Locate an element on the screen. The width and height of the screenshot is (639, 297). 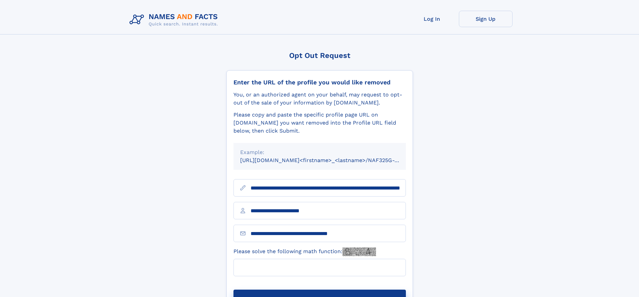
label: Please solve the following math function: is located at coordinates (305, 252).